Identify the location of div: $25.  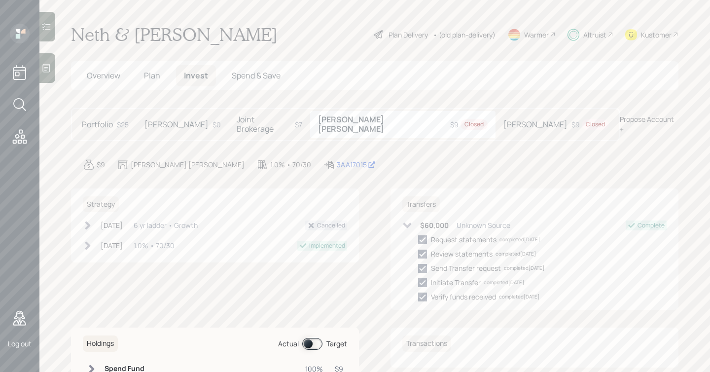
(123, 124).